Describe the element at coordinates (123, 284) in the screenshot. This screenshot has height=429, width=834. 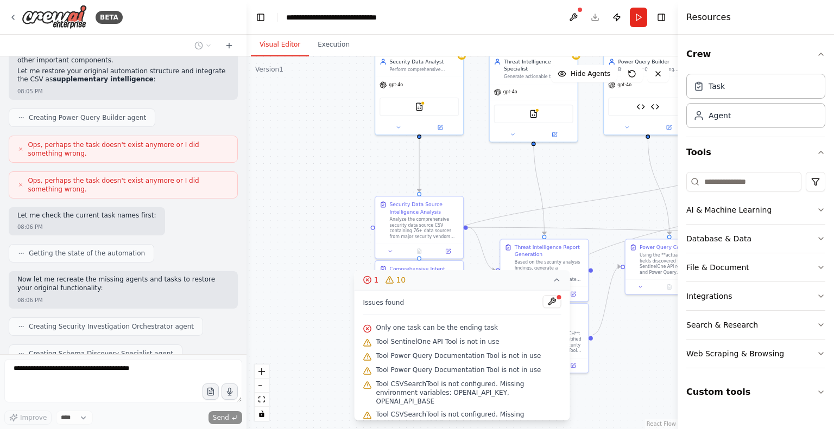
I see `p: Now let me recreate the missing agents and tasks to restore your original functionality:` at that location.